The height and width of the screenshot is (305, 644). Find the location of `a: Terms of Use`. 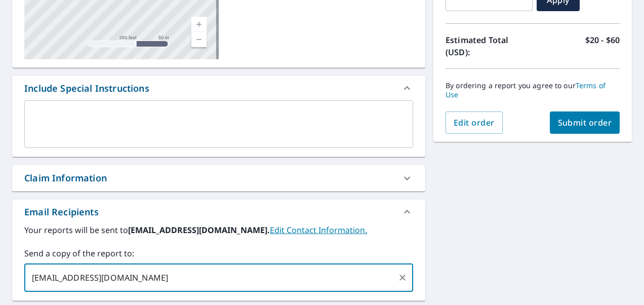

a: Terms of Use is located at coordinates (526, 90).